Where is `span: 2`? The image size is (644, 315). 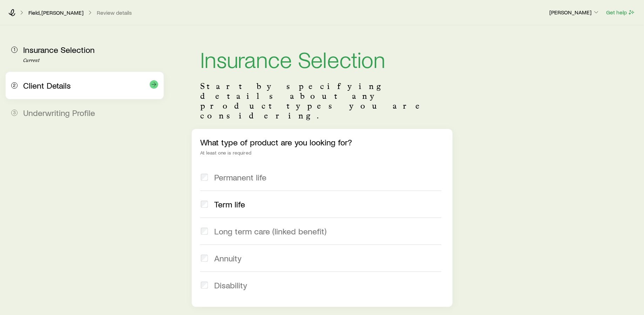
span: 2 is located at coordinates (14, 85).